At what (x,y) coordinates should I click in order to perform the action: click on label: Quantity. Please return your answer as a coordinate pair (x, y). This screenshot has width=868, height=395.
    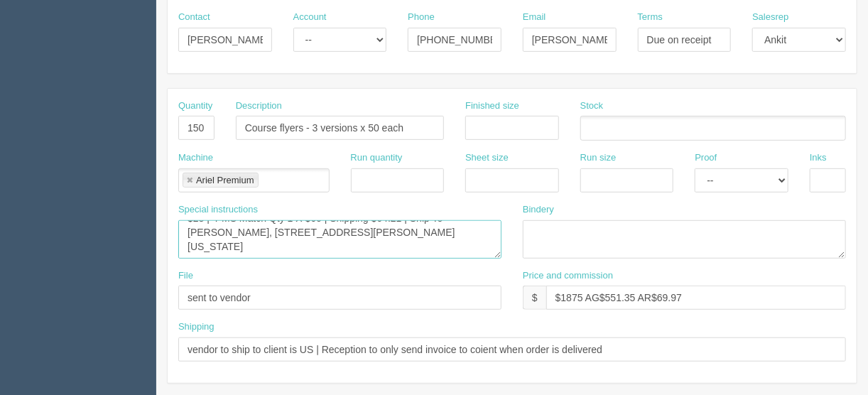
    Looking at the image, I should click on (195, 106).